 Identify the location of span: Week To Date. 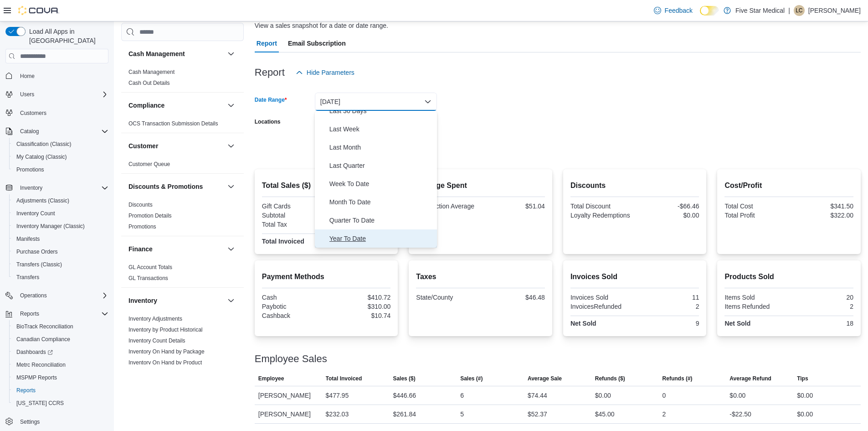
(382, 184).